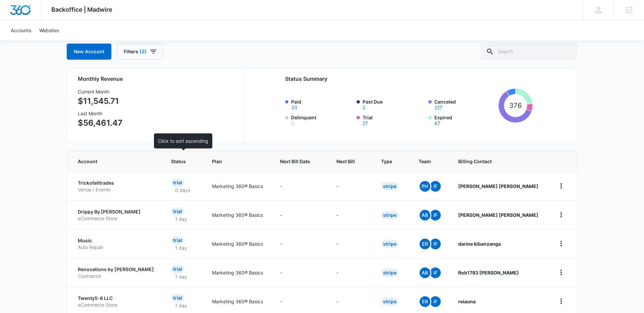 The image size is (644, 313). What do you see at coordinates (365, 124) in the screenshot?
I see `button: Trial` at bounding box center [365, 124].